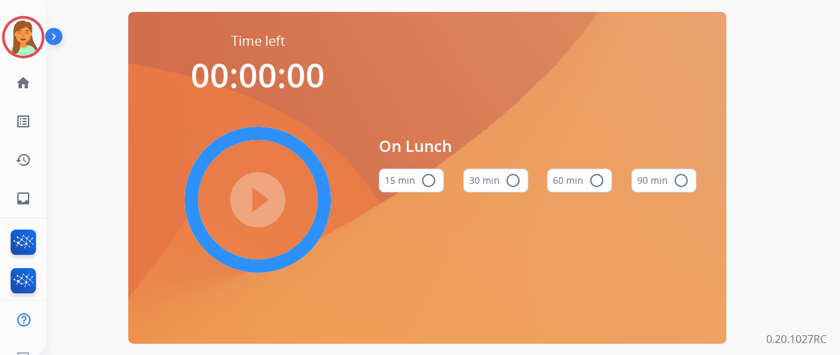 The image size is (840, 355). What do you see at coordinates (23, 199) in the screenshot?
I see `mat-icon: inbox` at bounding box center [23, 199].